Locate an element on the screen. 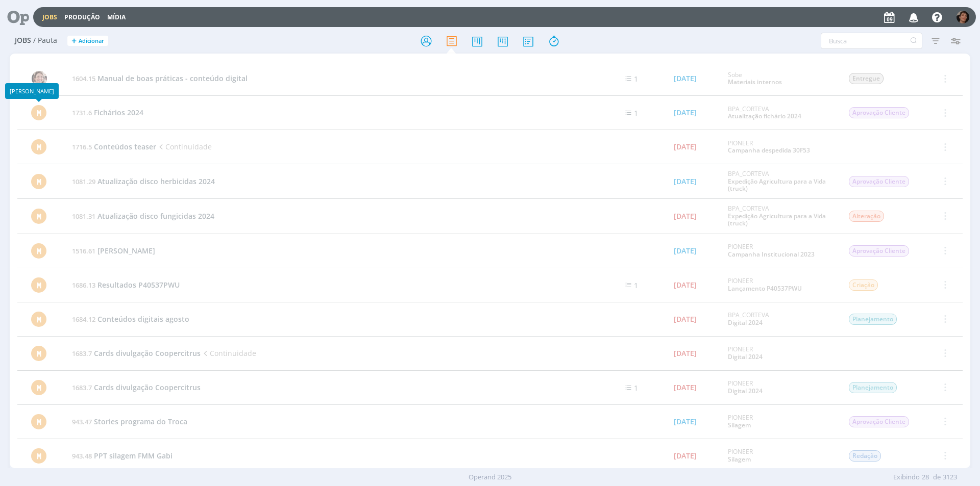 The height and width of the screenshot is (486, 980). button: Mídia is located at coordinates (116, 17).